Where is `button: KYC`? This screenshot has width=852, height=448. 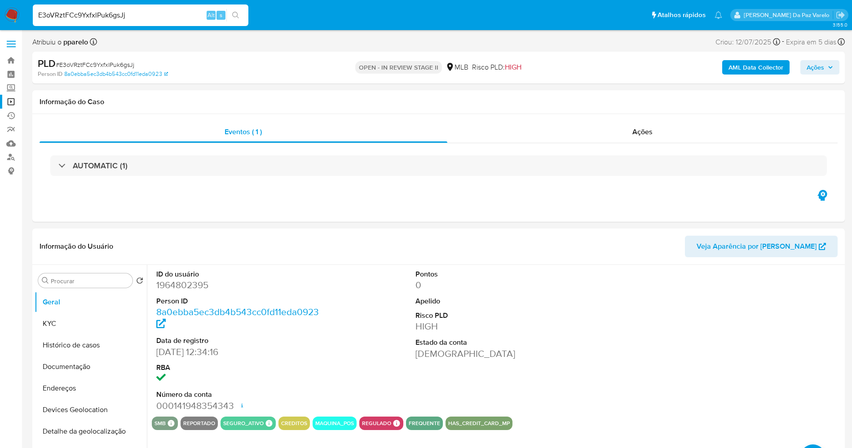
button: KYC is located at coordinates (91, 324).